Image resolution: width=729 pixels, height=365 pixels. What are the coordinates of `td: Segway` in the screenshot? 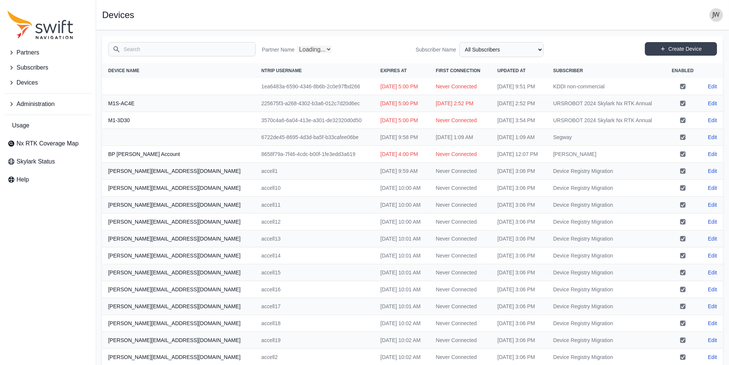 It's located at (606, 137).